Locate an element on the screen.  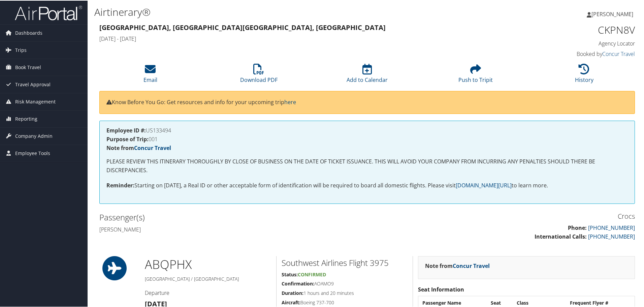
strong: Duration: is located at coordinates (292, 292).